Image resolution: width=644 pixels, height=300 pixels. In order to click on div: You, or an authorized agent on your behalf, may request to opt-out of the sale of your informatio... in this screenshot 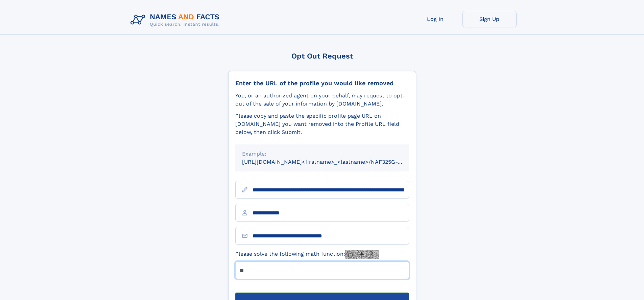, I will do `click(322, 100)`.